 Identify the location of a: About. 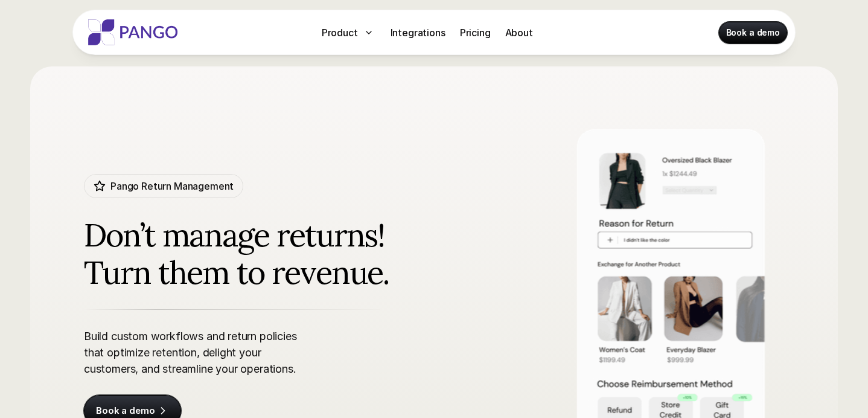
(519, 33).